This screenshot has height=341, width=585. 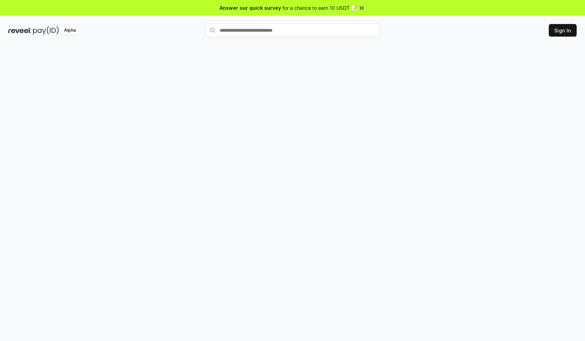 What do you see at coordinates (20, 30) in the screenshot?
I see `img: reveel_dark` at bounding box center [20, 30].